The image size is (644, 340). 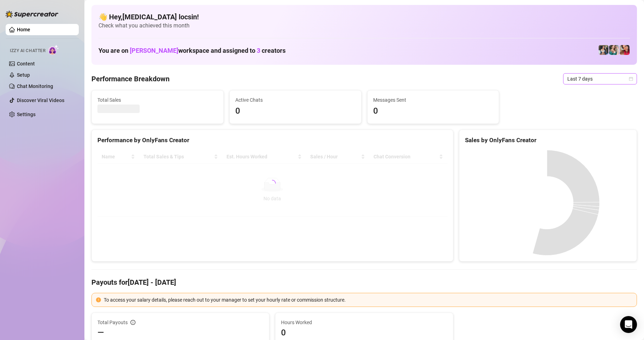 What do you see at coordinates (53, 50) in the screenshot?
I see `img: AI Chatter` at bounding box center [53, 50].